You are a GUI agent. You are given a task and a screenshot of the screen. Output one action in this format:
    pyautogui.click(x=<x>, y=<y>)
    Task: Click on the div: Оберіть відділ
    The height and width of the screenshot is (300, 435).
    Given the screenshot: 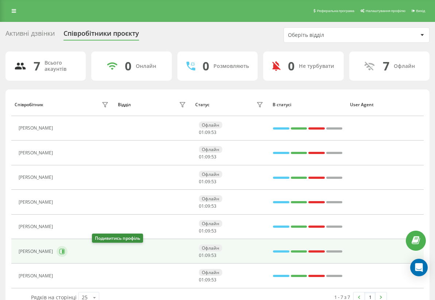 What is the action you would take?
    pyautogui.click(x=331, y=35)
    